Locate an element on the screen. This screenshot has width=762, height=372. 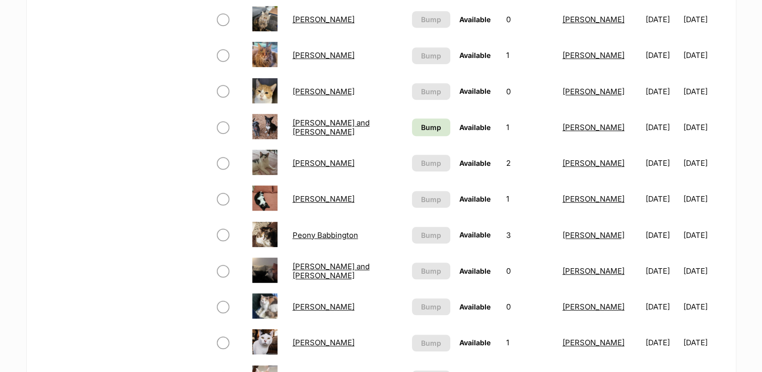
a: Bump is located at coordinates (431, 127).